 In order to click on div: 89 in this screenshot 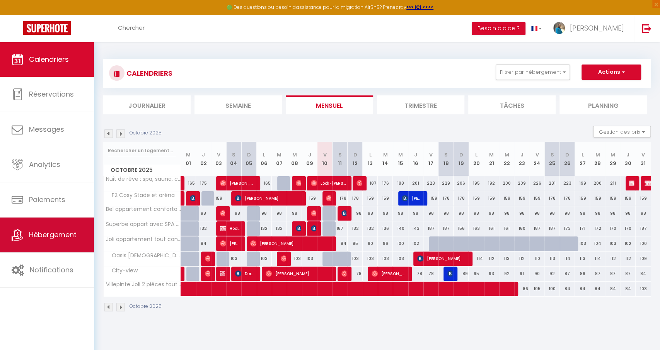, I will do `click(461, 274)`.